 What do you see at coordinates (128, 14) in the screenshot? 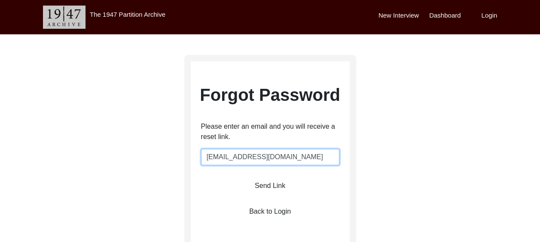
I see `label: The 1947 Partition Archive` at bounding box center [128, 14].